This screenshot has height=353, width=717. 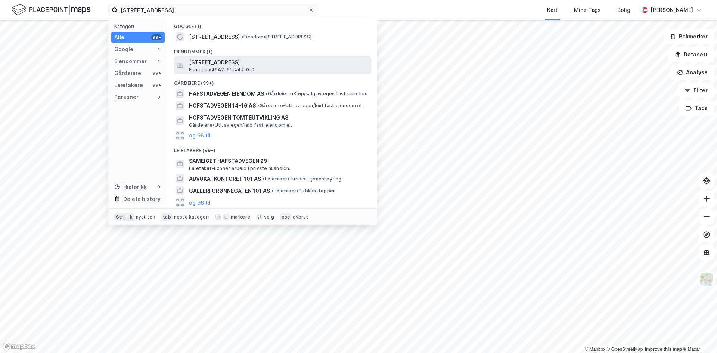 What do you see at coordinates (146, 217) in the screenshot?
I see `div: nytt søk` at bounding box center [146, 217].